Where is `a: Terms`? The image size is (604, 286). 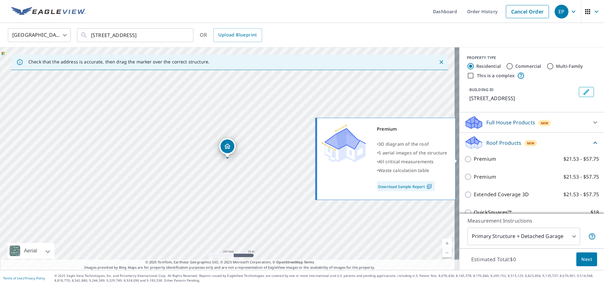
a: Terms is located at coordinates (309, 262).